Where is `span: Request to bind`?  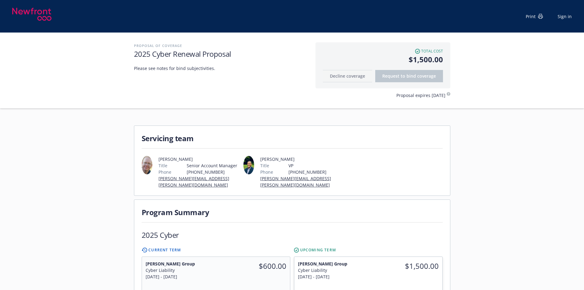 span: Request to bind is located at coordinates (409, 76).